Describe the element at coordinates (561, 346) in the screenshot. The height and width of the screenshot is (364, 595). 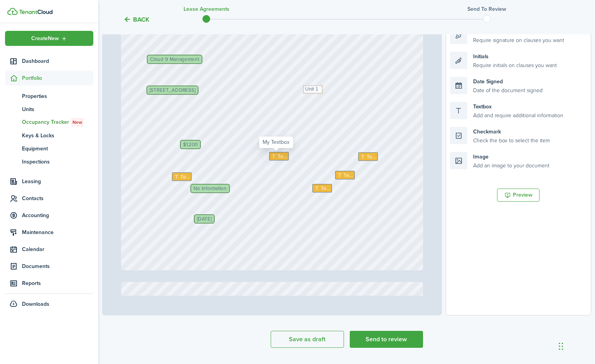
I see `div: Drag` at that location.